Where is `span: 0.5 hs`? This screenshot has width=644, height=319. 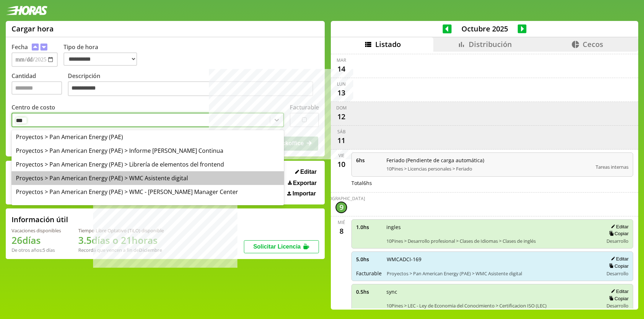
span: 0.5 hs is located at coordinates (369, 291).